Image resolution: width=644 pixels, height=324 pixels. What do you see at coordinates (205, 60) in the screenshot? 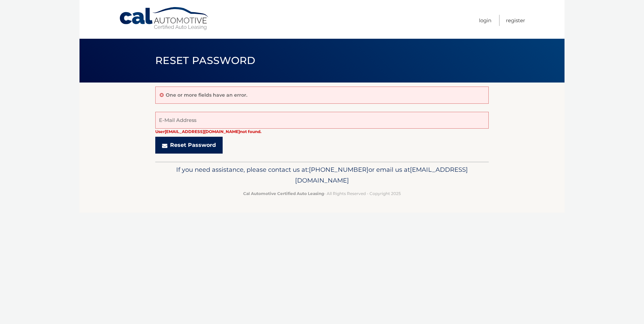
I see `span: Reset Password` at bounding box center [205, 60].